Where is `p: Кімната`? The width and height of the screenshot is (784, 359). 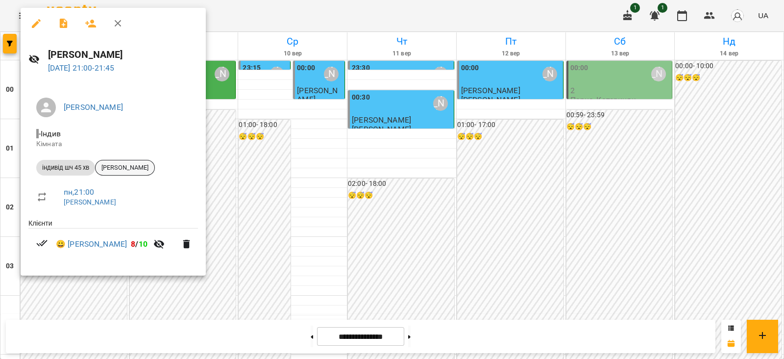 p: Кімната is located at coordinates (113, 144).